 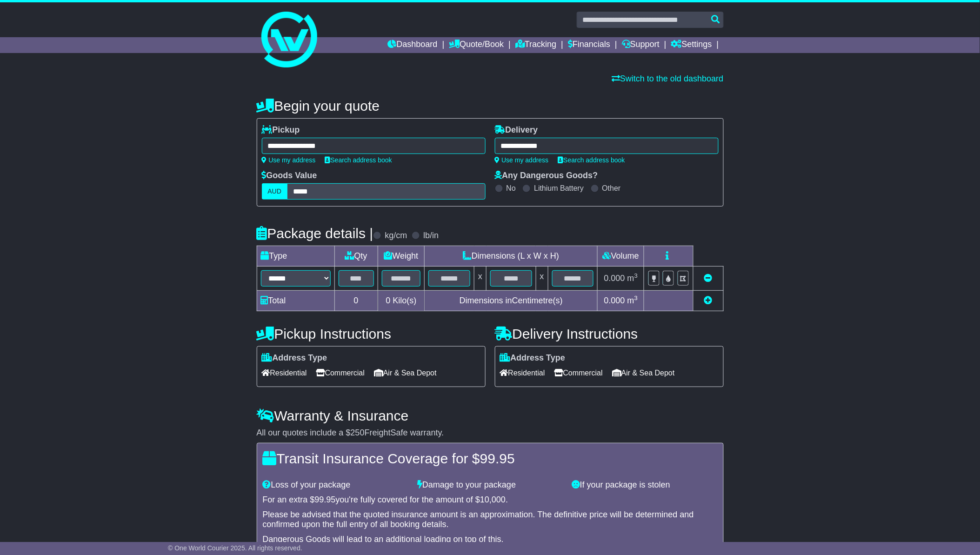 What do you see at coordinates (667, 79) in the screenshot?
I see `a: Switch to the old dashboard` at bounding box center [667, 79].